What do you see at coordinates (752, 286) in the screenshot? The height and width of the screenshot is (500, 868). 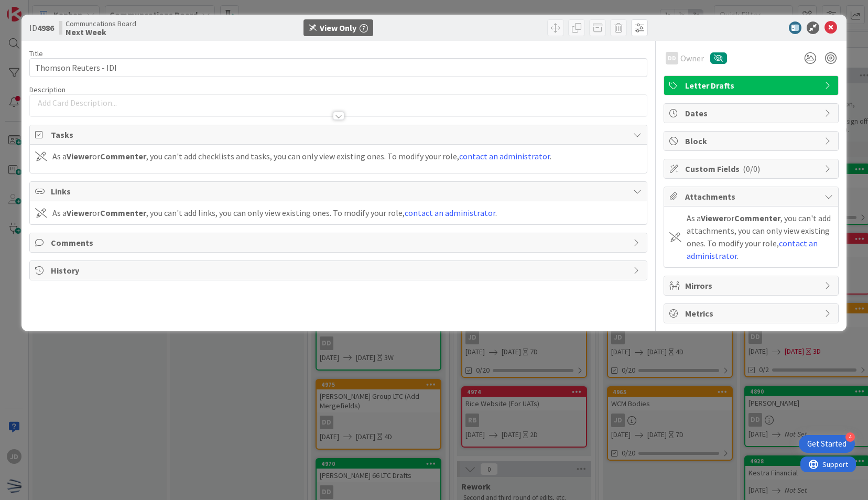 I see `span: Mirrors` at bounding box center [752, 286].